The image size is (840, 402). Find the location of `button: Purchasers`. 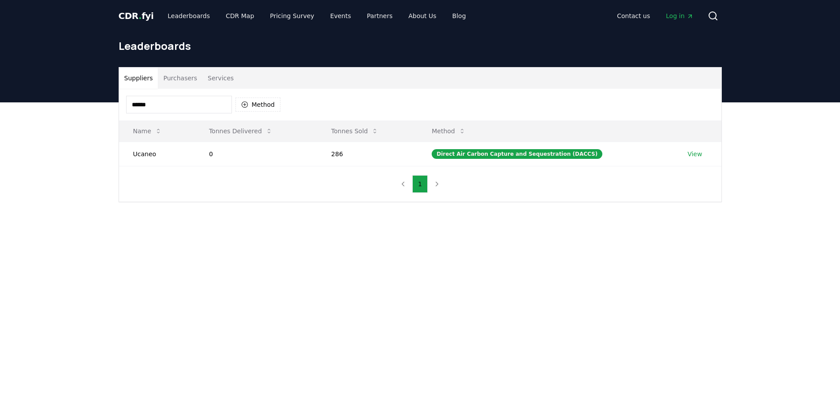

button: Purchasers is located at coordinates (180, 78).